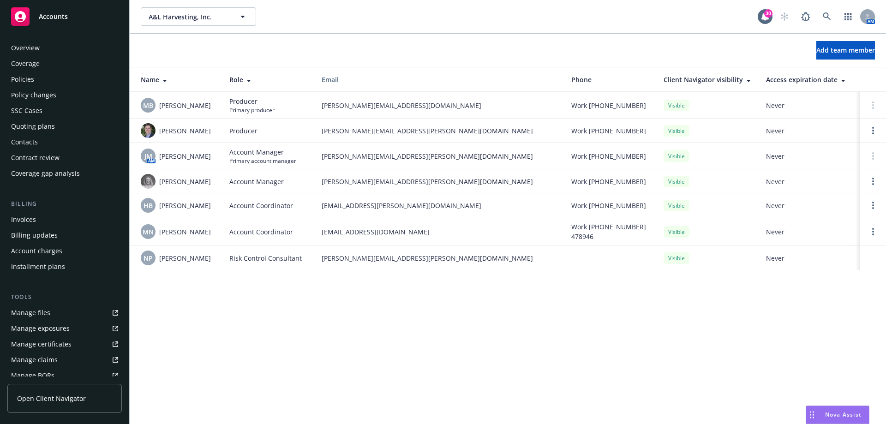 This screenshot has height=424, width=886. Describe the element at coordinates (243, 131) in the screenshot. I see `span: Producer` at that location.